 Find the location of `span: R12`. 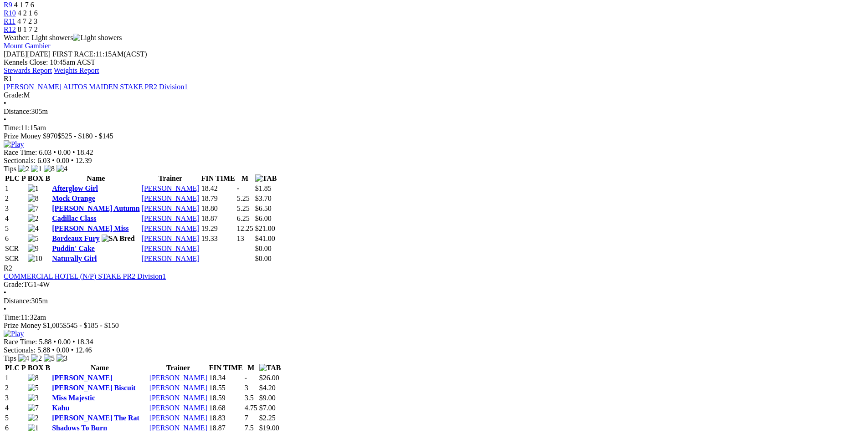

span: R12 is located at coordinates (10, 30).